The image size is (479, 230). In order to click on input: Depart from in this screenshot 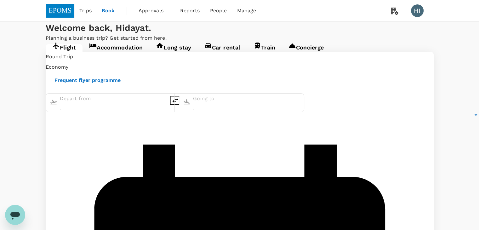, I will do `click(113, 99)`.